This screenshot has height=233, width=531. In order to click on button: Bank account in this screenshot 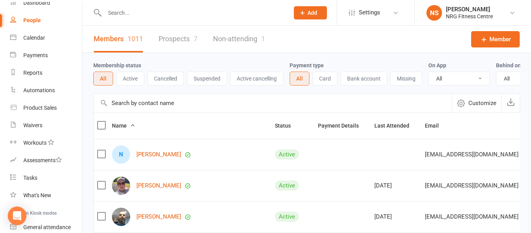, I will do `click(364, 79)`.